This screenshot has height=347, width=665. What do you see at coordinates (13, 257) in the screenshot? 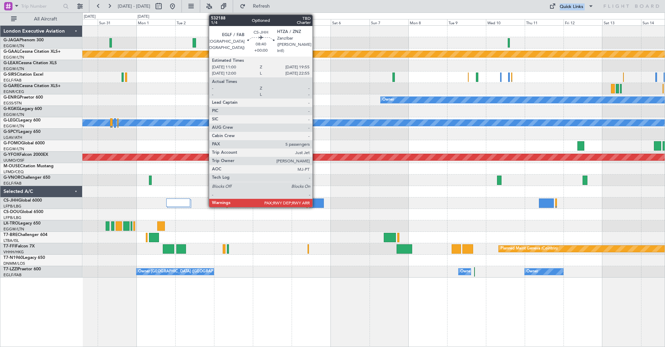
I see `span: T7-N1960` at bounding box center [13, 257].